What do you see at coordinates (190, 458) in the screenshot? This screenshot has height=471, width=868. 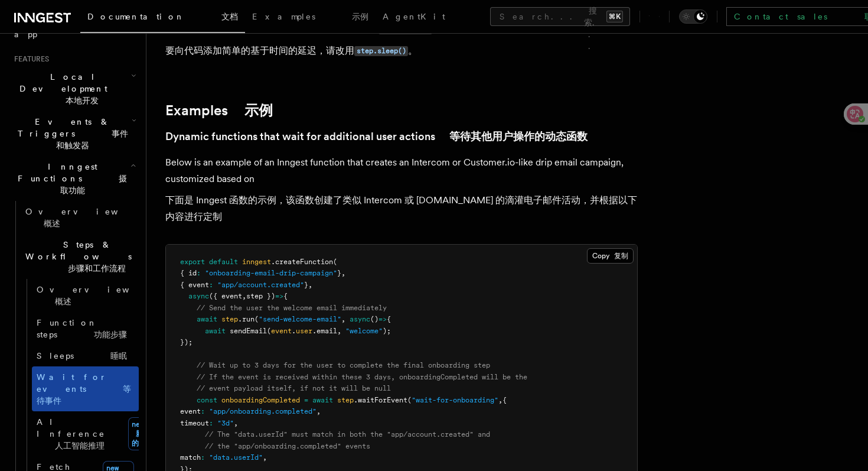 I see `span: match` at bounding box center [190, 458].